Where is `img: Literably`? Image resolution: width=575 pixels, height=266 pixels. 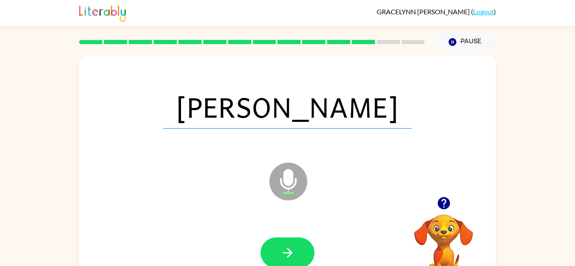 img: Literably is located at coordinates (102, 13).